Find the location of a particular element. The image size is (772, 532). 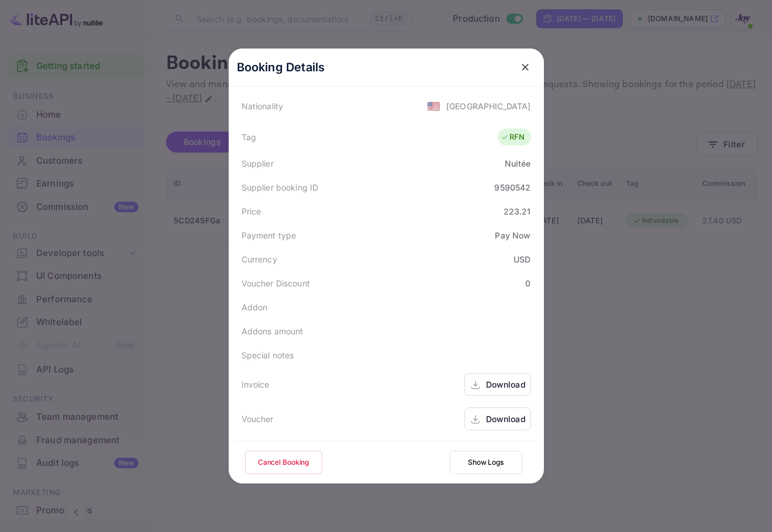

div: Voucher is located at coordinates (257, 419).